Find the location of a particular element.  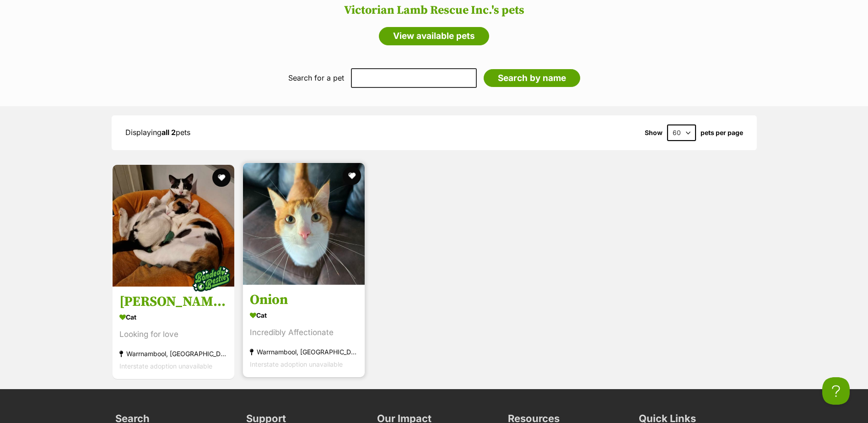

strong: all 2 is located at coordinates (168, 132).